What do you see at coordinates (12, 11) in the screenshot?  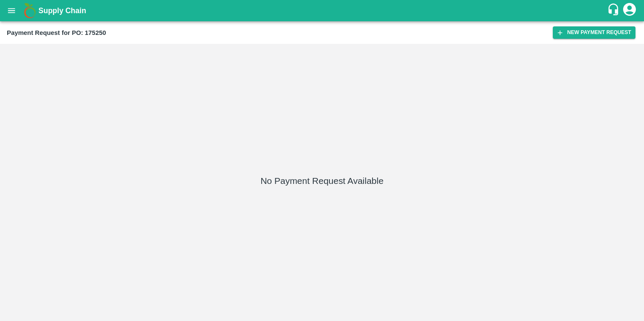 I see `button: open drawer` at bounding box center [12, 11].